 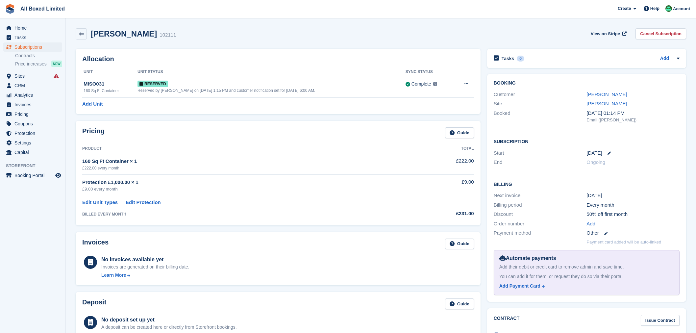 What do you see at coordinates (169, 327) in the screenshot?
I see `p: A deposit can be created here or directly from Storefront bookings.` at bounding box center [169, 327].